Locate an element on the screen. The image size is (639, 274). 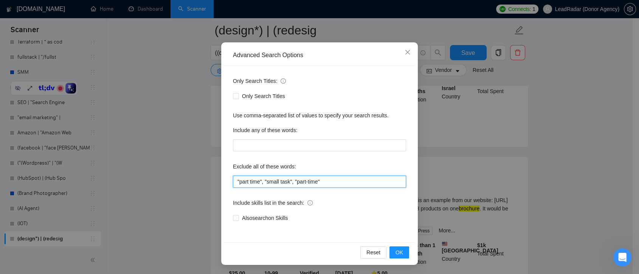
label: Exclude all of these words: is located at coordinates (264, 166).